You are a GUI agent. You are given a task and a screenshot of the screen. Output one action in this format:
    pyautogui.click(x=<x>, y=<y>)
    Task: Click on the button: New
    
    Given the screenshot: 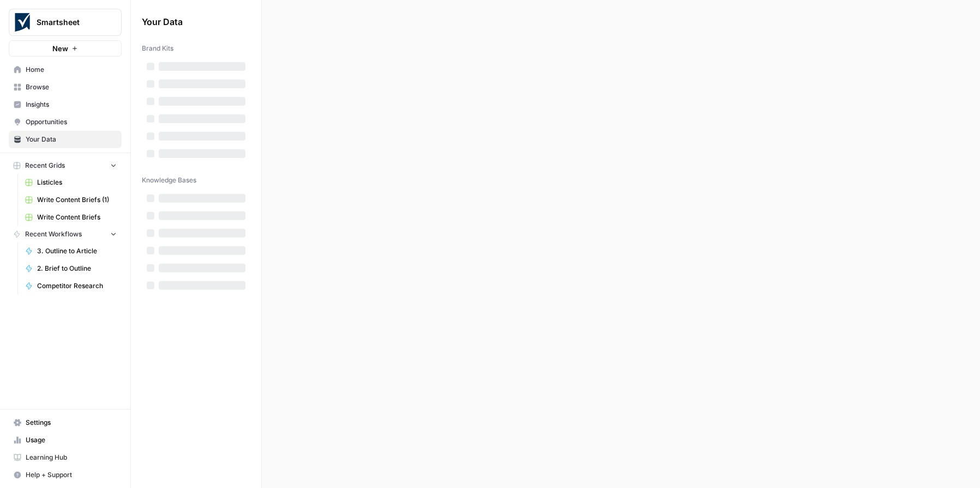 What is the action you would take?
    pyautogui.click(x=65, y=49)
    